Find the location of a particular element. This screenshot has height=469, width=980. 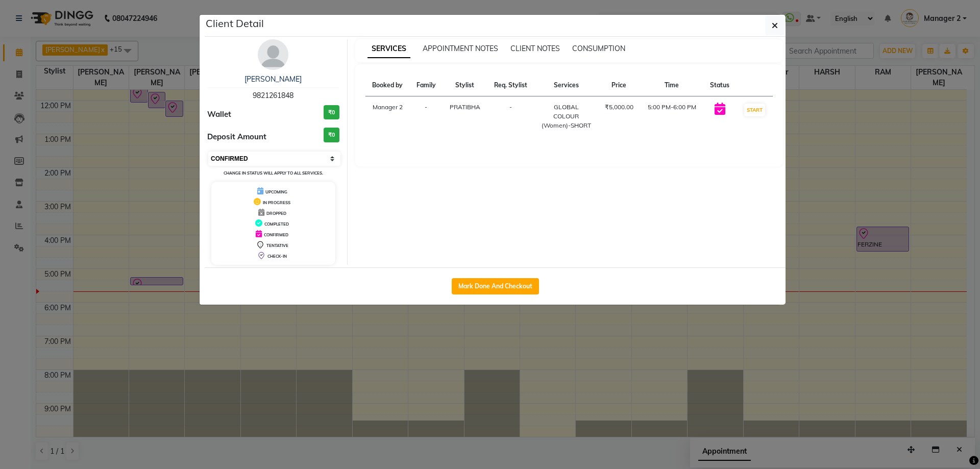

td: 5:00 PM-6:00 PM is located at coordinates (672, 116).